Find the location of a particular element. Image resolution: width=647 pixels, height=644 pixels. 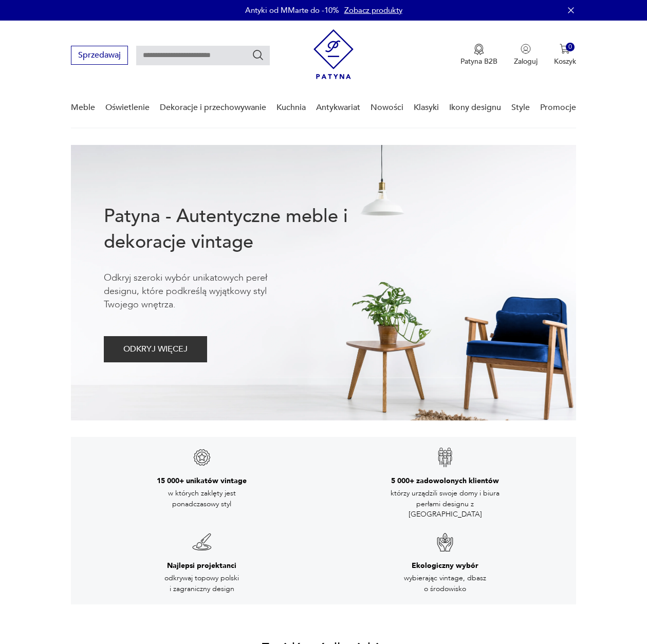

p: wybierając vintage, dbasz o środowisko is located at coordinates (445, 583).